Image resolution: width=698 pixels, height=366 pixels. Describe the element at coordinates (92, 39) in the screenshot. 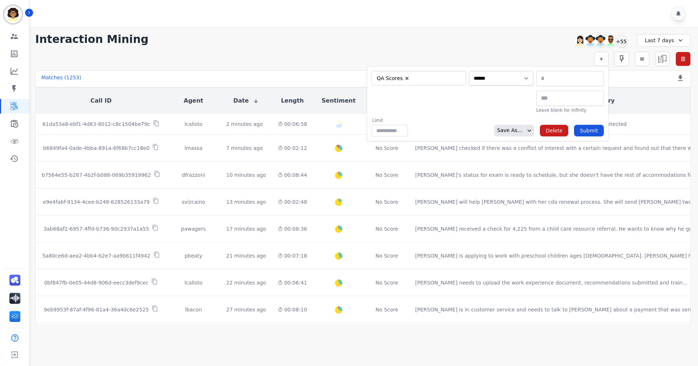

I see `h1: Interaction Mining` at that location.